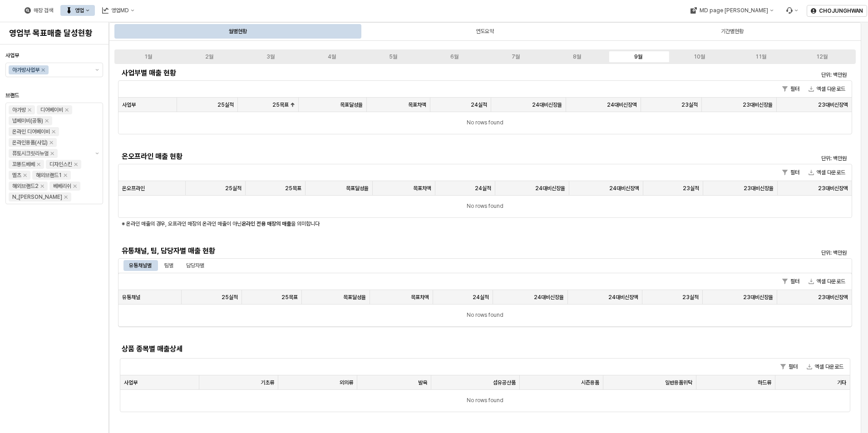 This screenshot has height=433, width=868. I want to click on div: 4월, so click(332, 57).